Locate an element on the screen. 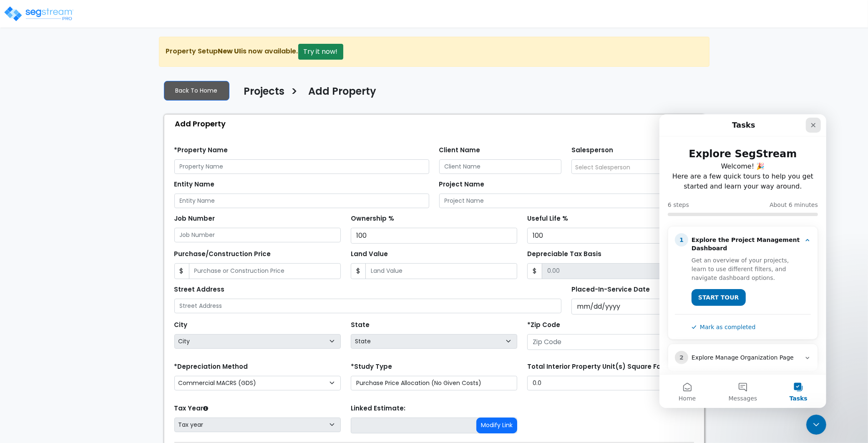 The image size is (868, 443). h1: Tasks is located at coordinates (84, 11).